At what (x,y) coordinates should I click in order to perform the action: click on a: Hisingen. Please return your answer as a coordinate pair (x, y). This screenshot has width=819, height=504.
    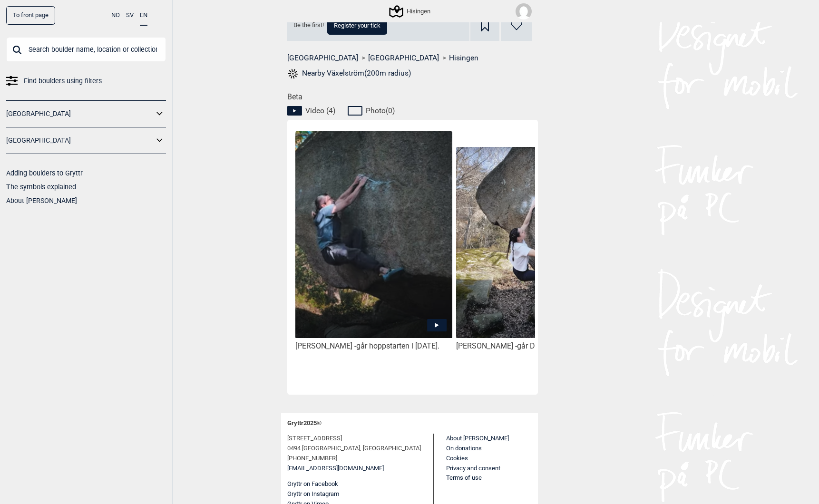
    Looking at the image, I should click on (464, 58).